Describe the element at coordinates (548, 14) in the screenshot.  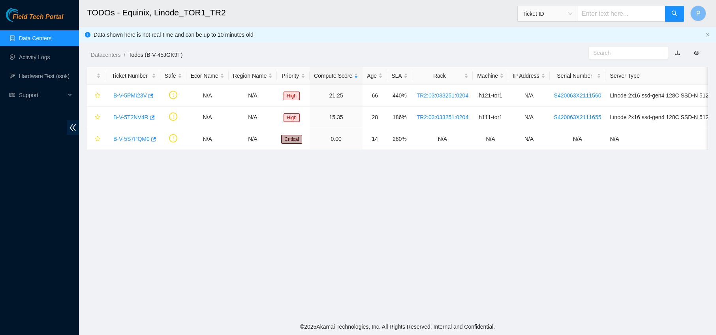
I see `span: Ticket ID` at that location.